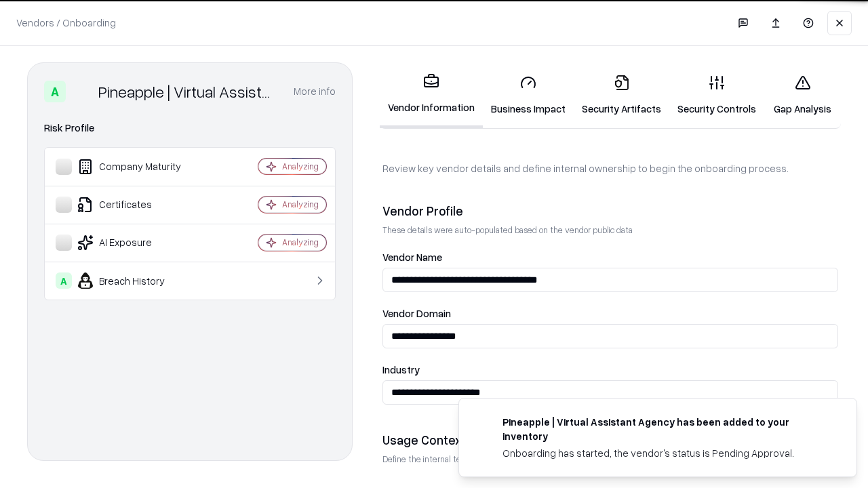 The width and height of the screenshot is (868, 488). What do you see at coordinates (188, 92) in the screenshot?
I see `div: Pineapple | Virtual Assistant Agency` at bounding box center [188, 92].